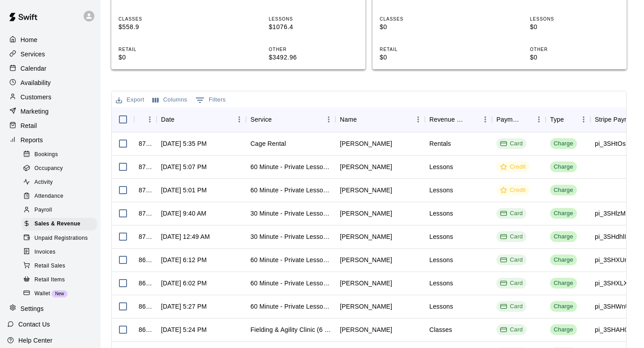 This screenshot has width=644, height=348. I want to click on a: Invoices, so click(61, 252).